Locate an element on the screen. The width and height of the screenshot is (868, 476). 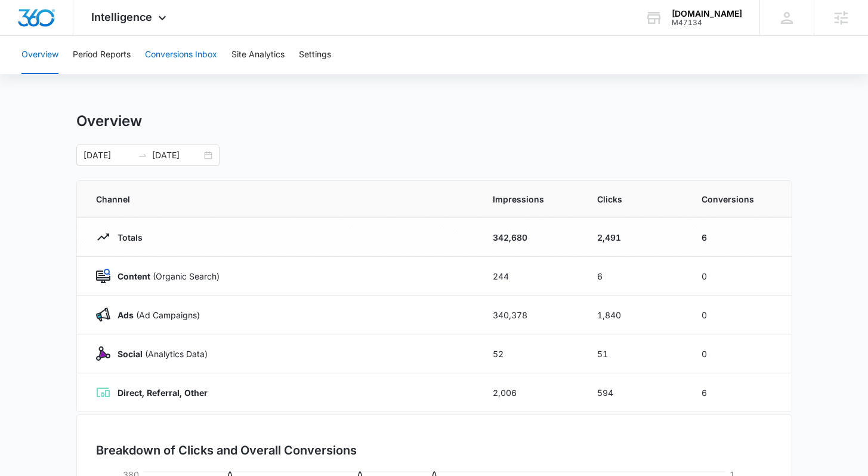
span: Impressions is located at coordinates (530, 199).